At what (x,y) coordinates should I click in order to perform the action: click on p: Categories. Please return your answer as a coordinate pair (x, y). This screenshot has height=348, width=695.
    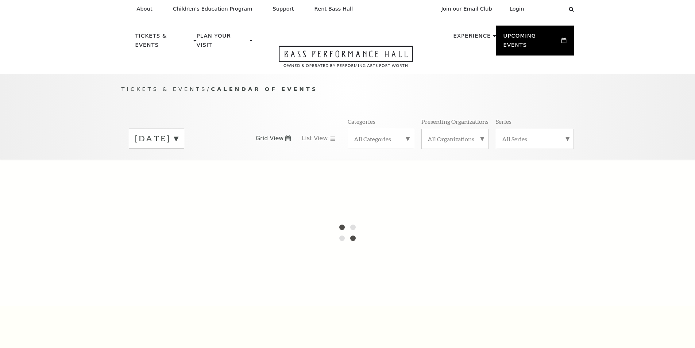
    Looking at the image, I should click on (361, 121).